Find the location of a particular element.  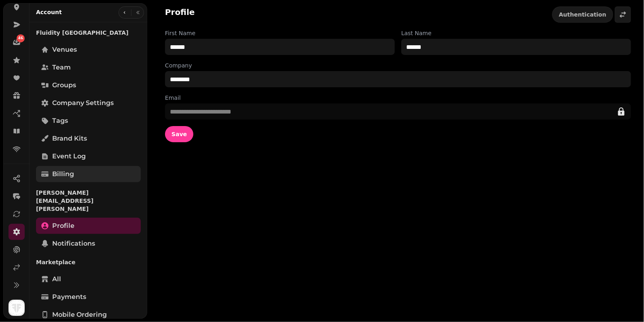

span: Payments is located at coordinates (69, 297).